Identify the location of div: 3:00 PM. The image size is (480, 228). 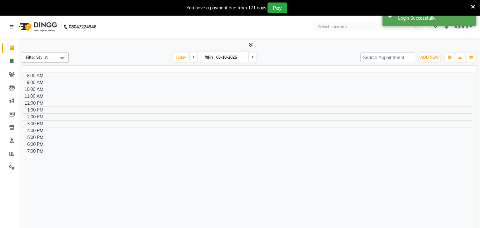
(35, 124).